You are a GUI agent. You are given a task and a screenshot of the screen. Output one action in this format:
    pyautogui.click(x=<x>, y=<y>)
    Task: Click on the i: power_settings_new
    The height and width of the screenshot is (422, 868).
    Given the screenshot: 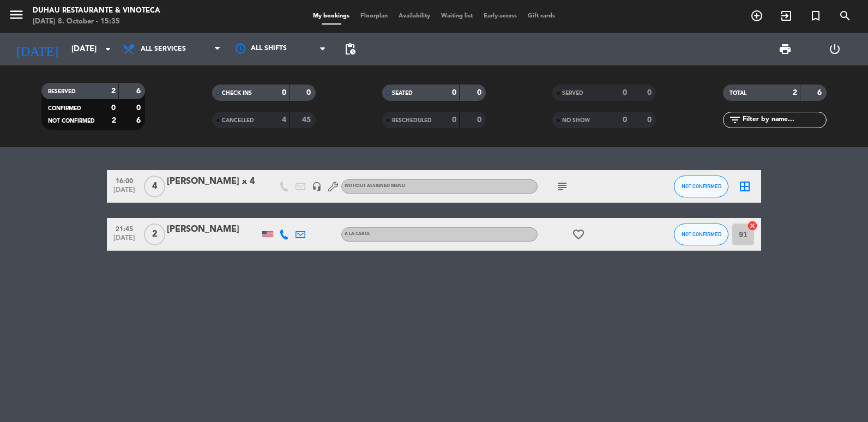 What is the action you would take?
    pyautogui.click(x=834, y=49)
    